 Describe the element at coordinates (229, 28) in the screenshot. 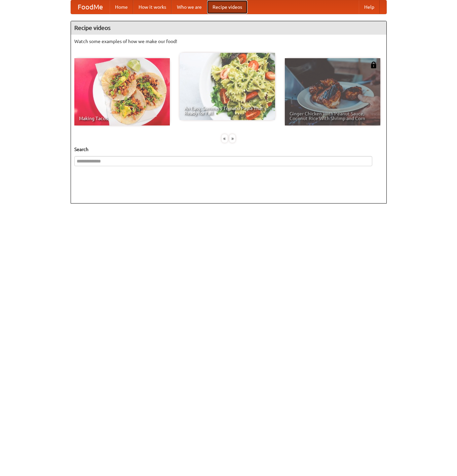

I see `h4: Recipe videos` at that location.